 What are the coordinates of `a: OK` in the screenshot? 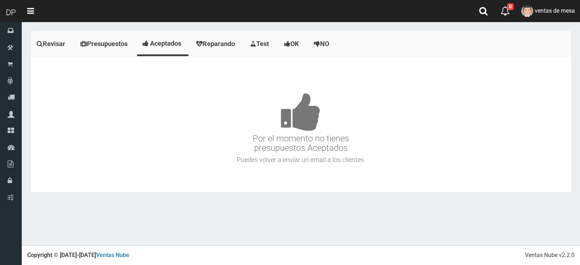 It's located at (292, 44).